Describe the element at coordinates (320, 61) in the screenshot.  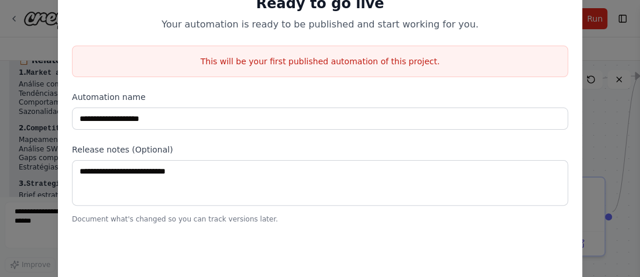
I see `p: This will be your first published automation of this project.` at that location.